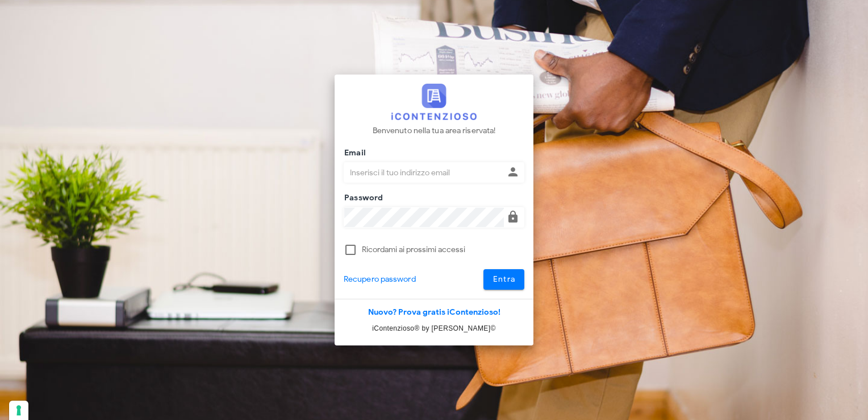 This screenshot has height=420, width=868. Describe the element at coordinates (434, 312) in the screenshot. I see `a: Nuovo? Prova gratis iContenzioso!` at that location.